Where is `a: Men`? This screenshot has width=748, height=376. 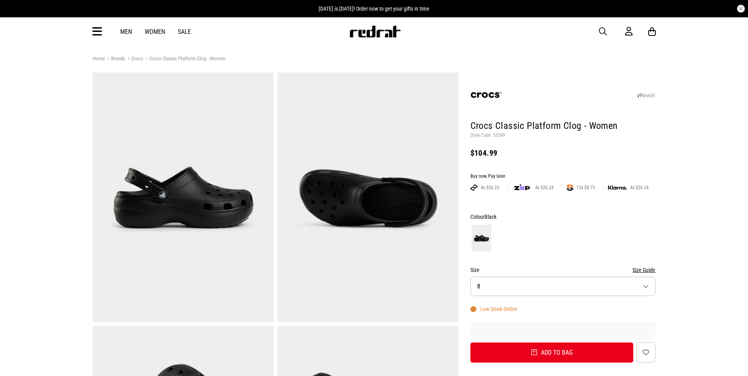 a: Men is located at coordinates (126, 32).